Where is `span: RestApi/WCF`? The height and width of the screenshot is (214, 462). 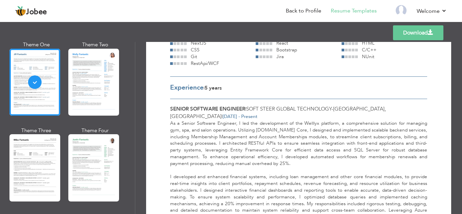
span: RestApi/WCF is located at coordinates (205, 63).